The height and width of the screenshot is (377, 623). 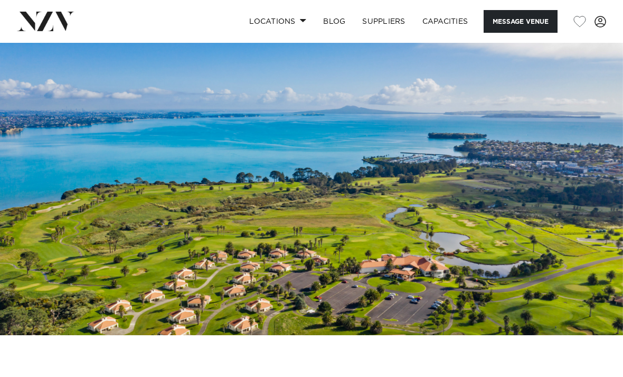 I want to click on a: SUPPLIERS, so click(x=384, y=21).